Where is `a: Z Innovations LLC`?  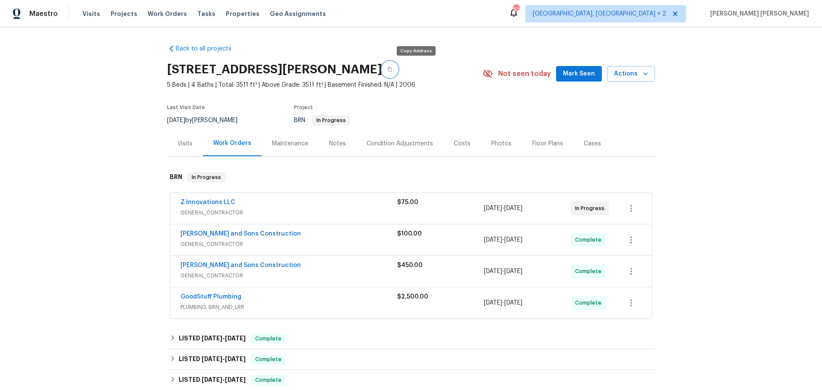 a: Z Innovations LLC is located at coordinates (208, 202).